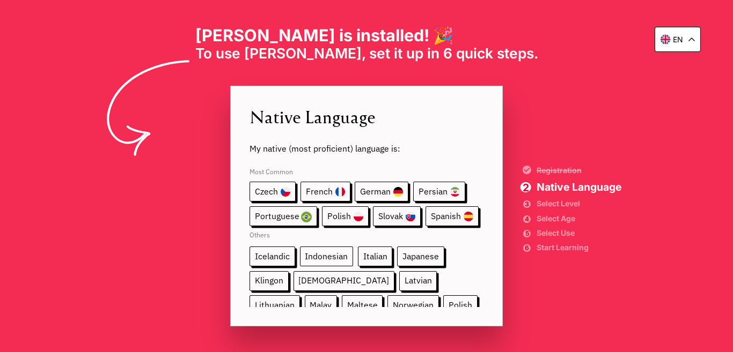 Image resolution: width=733 pixels, height=352 pixels. I want to click on span: Norwegian, so click(413, 305).